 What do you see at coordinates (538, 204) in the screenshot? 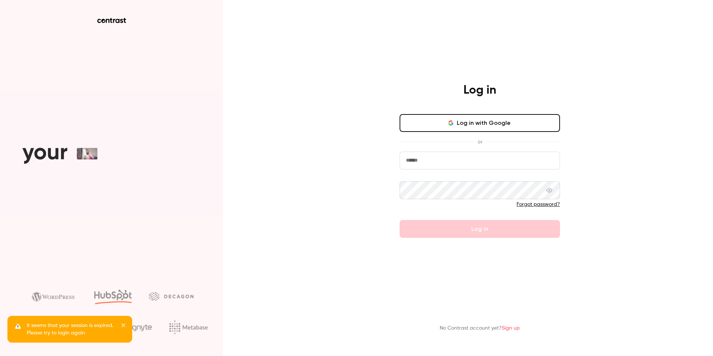
I see `a: Forgot password?` at bounding box center [538, 204].